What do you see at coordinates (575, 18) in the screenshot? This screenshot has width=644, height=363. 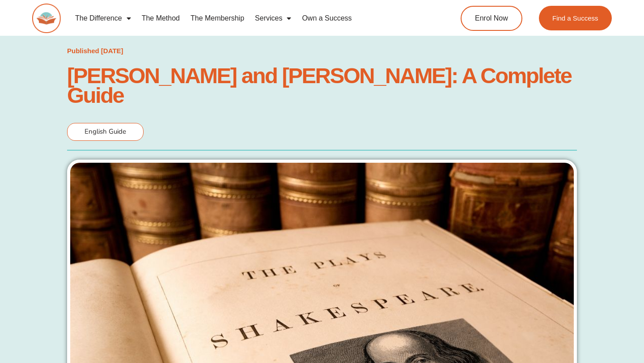 I see `span: Find a Success` at bounding box center [575, 18].